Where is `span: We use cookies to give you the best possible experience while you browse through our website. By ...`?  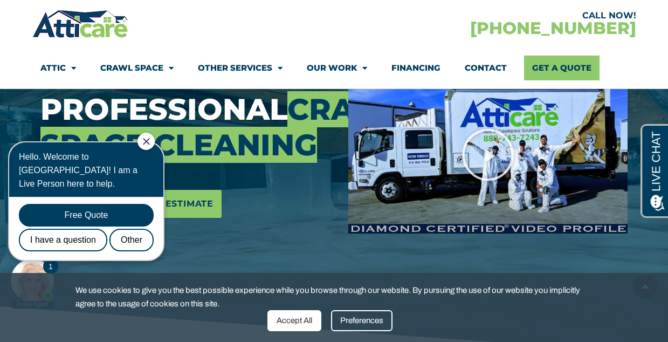 span: We use cookies to give you the best possible experience while you browse through our website. By ... is located at coordinates (329, 296).